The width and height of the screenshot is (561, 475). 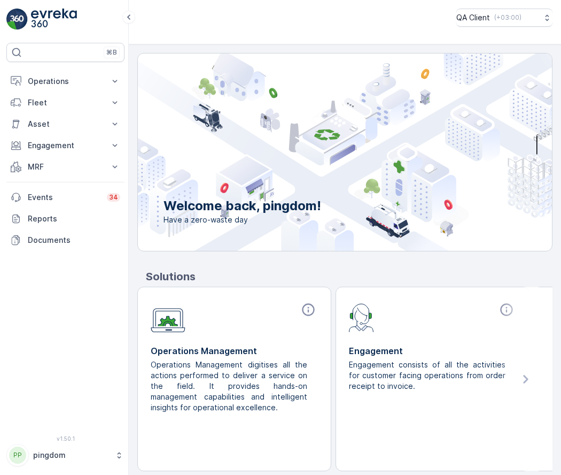 What do you see at coordinates (65, 167) in the screenshot?
I see `button: MRF` at bounding box center [65, 167].